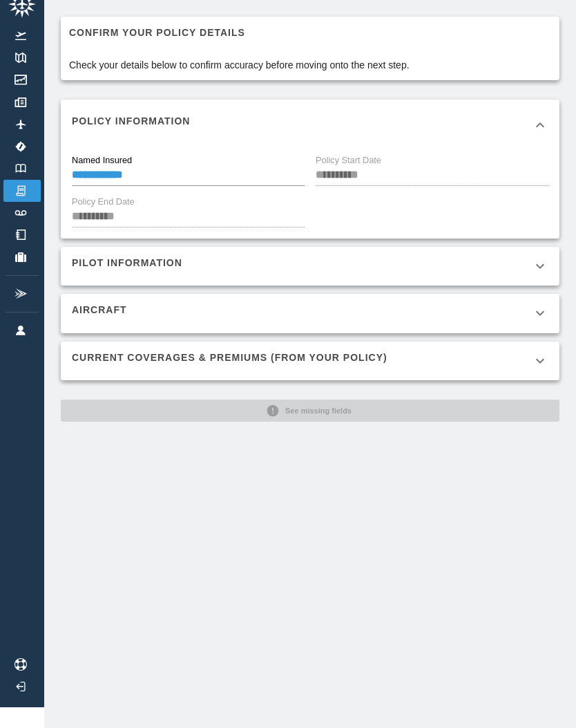  Describe the element at coordinates (131, 121) in the screenshot. I see `h6: Policy Information` at that location.